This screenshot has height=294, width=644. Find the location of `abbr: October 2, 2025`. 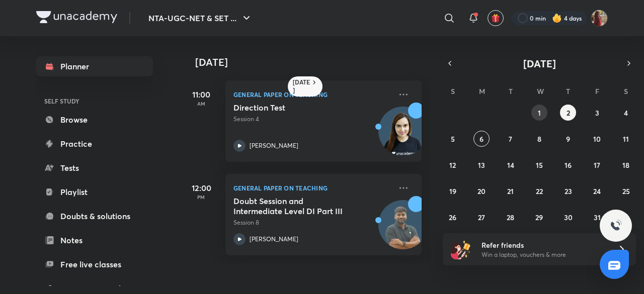

abbr: October 2, 2025 is located at coordinates (568, 113).